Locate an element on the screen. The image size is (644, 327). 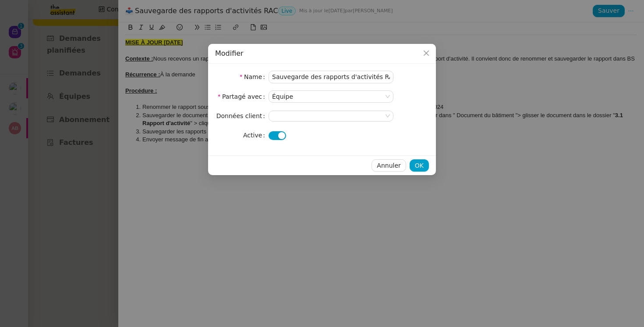
button: OK is located at coordinates (419, 165).